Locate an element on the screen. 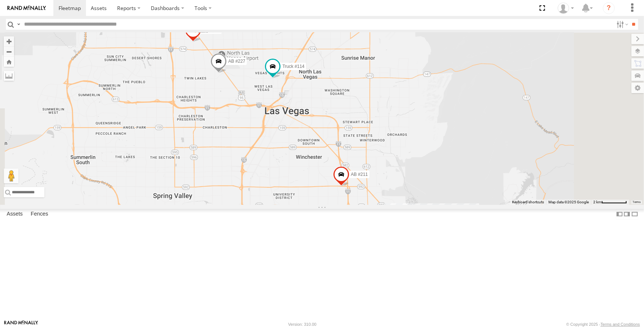 The height and width of the screenshot is (328, 644). a: Terms (opens in new tab) is located at coordinates (637, 203).